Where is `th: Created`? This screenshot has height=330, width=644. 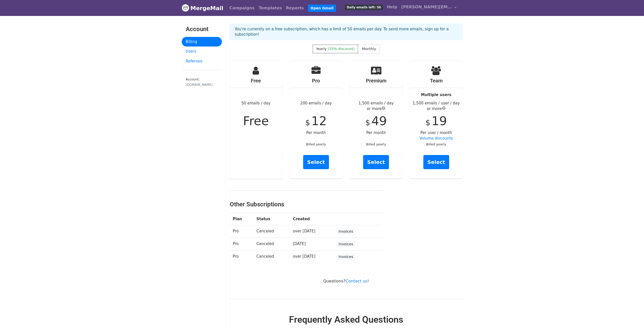 th: Created is located at coordinates (312, 219).